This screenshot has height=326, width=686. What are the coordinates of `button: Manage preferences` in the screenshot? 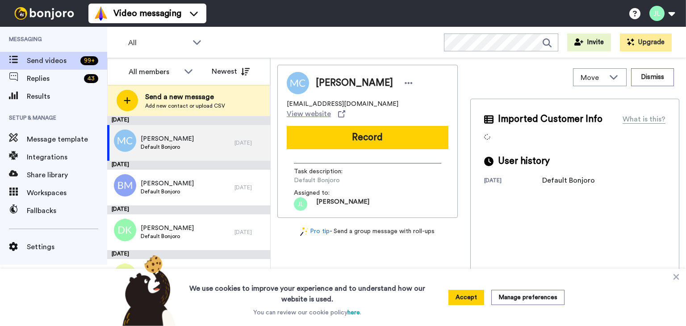 It's located at (528, 298).